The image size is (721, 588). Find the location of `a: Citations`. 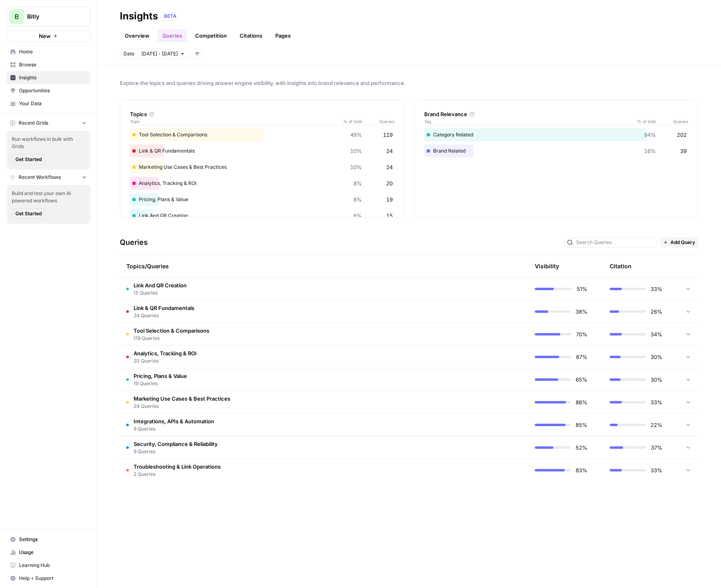

a: Citations is located at coordinates (250, 35).